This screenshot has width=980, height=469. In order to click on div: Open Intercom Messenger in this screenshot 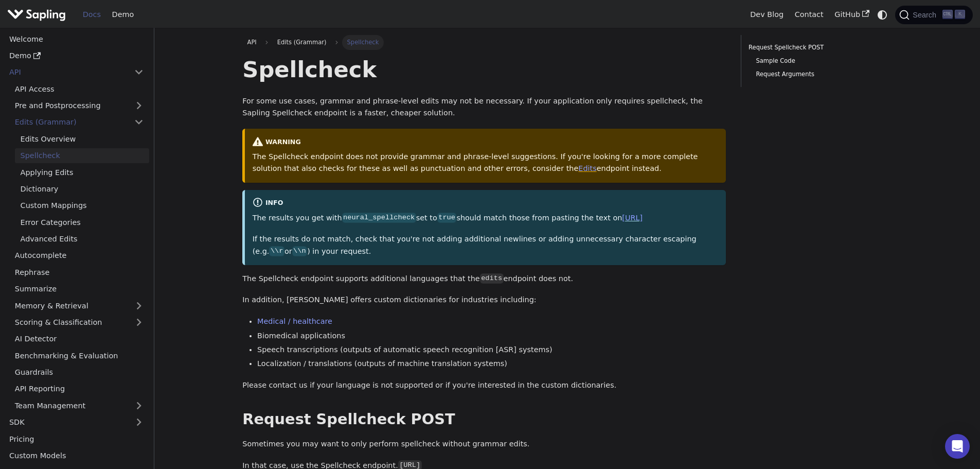, I will do `click(957, 446)`.